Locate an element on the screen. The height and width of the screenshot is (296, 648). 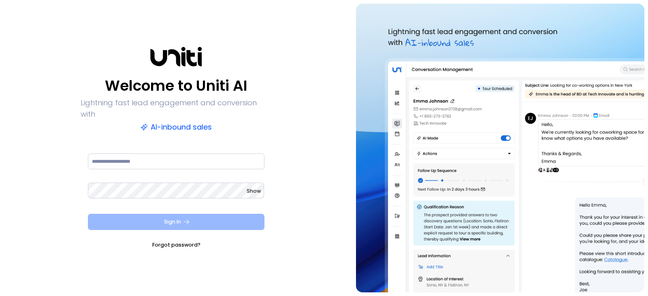
img: auth-hero.png is located at coordinates (501, 148).